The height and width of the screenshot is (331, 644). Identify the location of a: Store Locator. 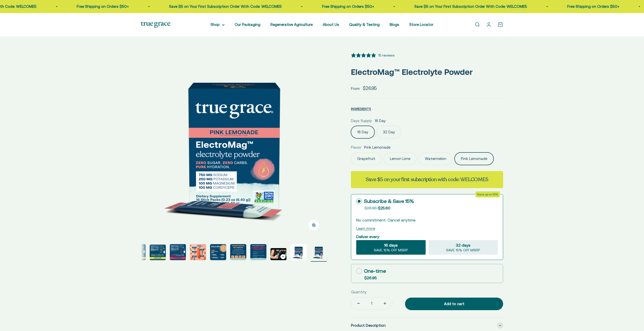
(421, 25).